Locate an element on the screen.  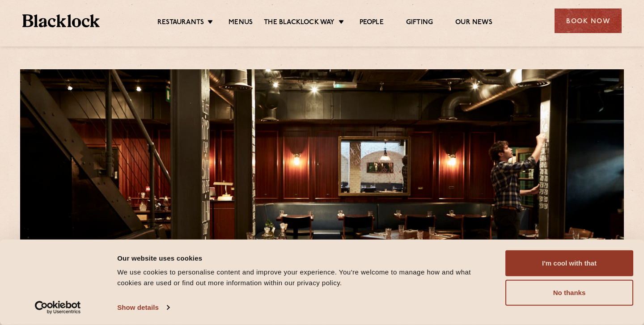
a: Gifting is located at coordinates (419, 24).